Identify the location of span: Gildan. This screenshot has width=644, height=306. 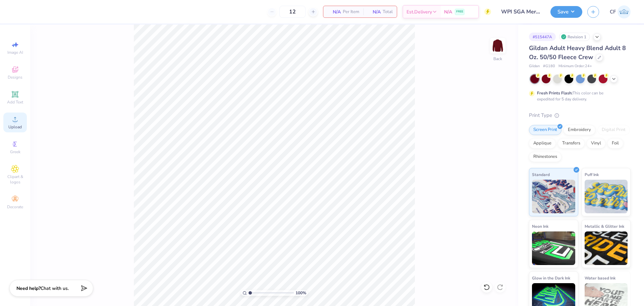
(534, 66).